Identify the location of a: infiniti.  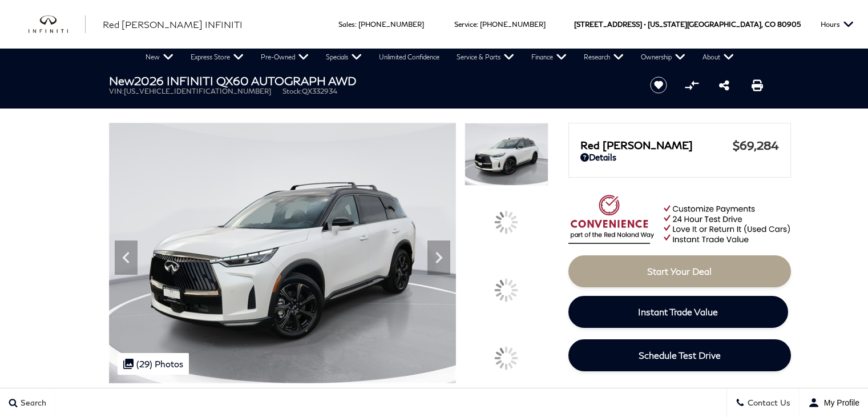
(57, 24).